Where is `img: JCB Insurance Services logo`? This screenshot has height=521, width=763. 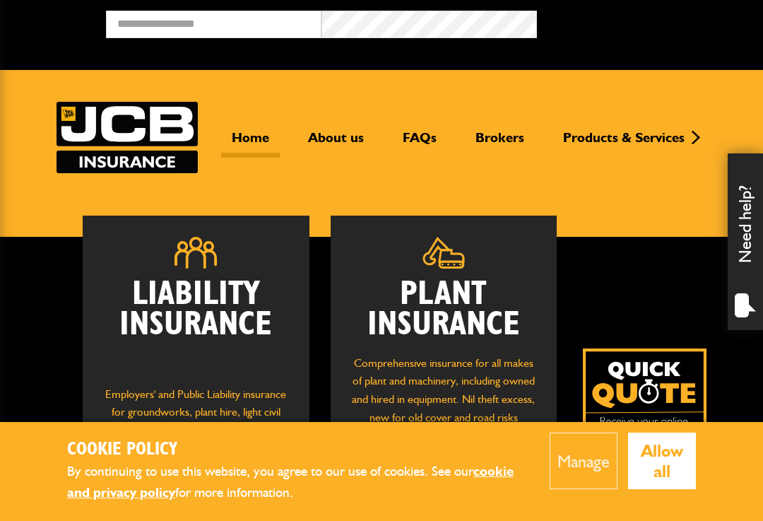
img: JCB Insurance Services logo is located at coordinates (127, 137).